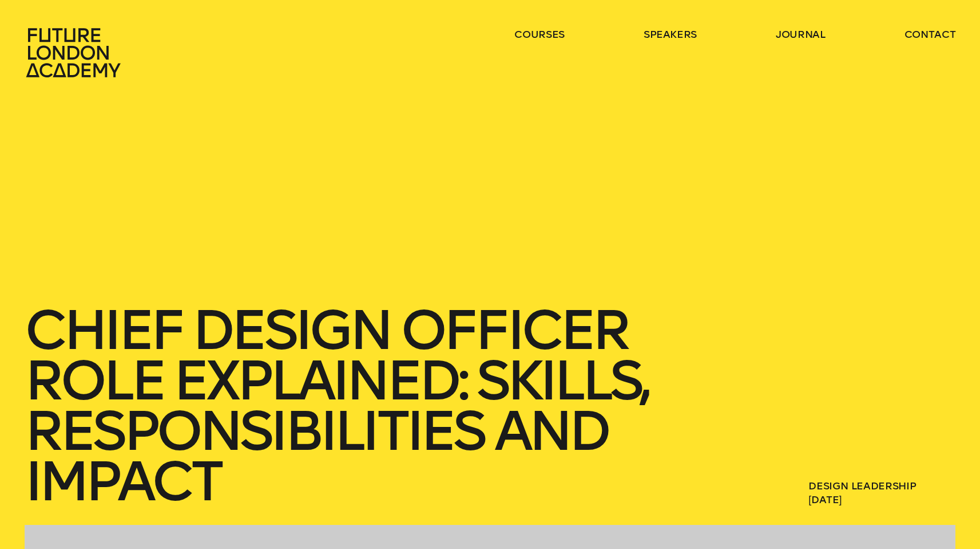 Image resolution: width=980 pixels, height=549 pixels. What do you see at coordinates (862, 486) in the screenshot?
I see `a: Design Leadership` at bounding box center [862, 486].